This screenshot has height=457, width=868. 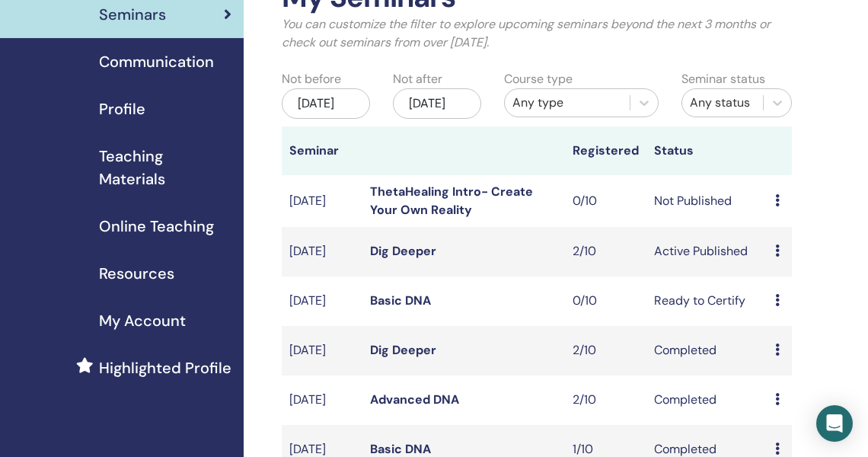 I want to click on div: Any status, so click(x=723, y=102).